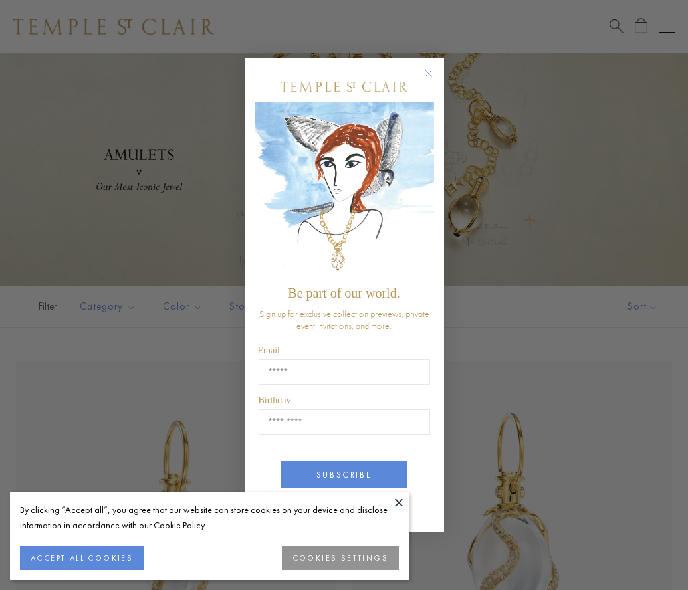 Image resolution: width=688 pixels, height=590 pixels. I want to click on span: Email, so click(268, 350).